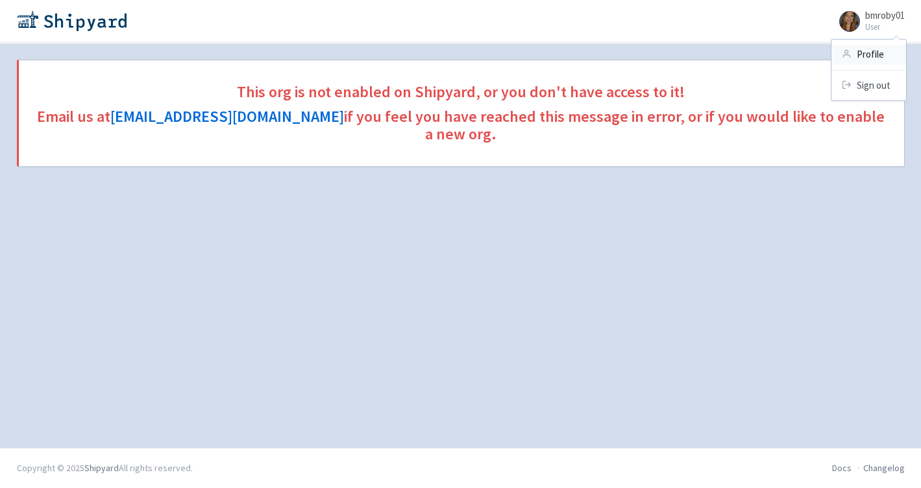 The image size is (921, 488). I want to click on a: Changelog, so click(884, 468).